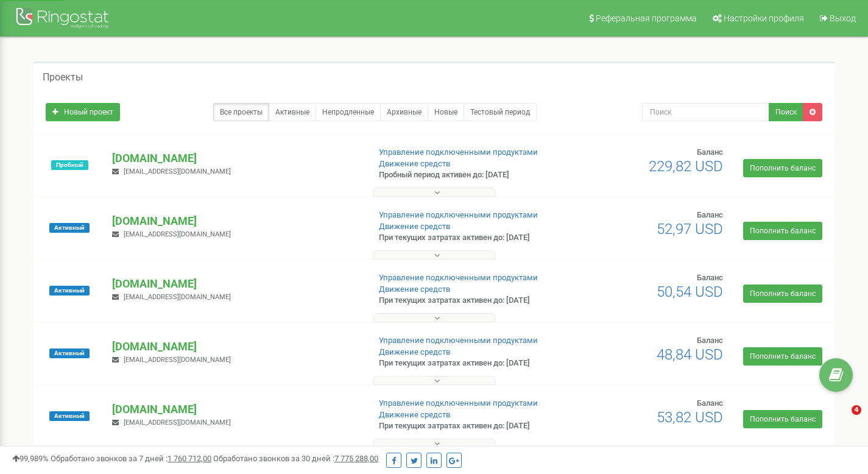 The height and width of the screenshot is (474, 868). I want to click on a: Все проекты, so click(241, 112).